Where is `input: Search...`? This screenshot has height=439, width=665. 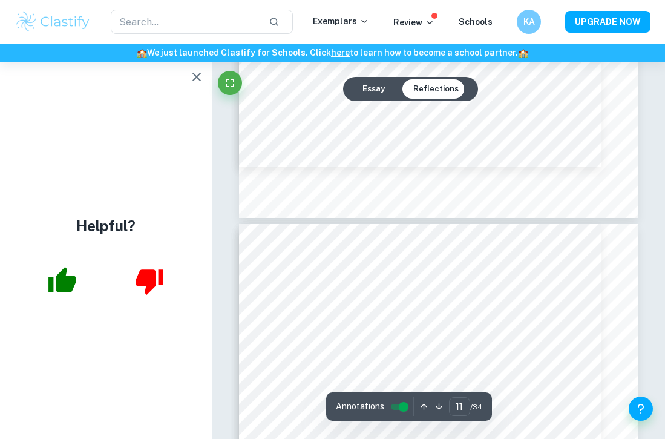
input: Search... is located at coordinates (185, 22).